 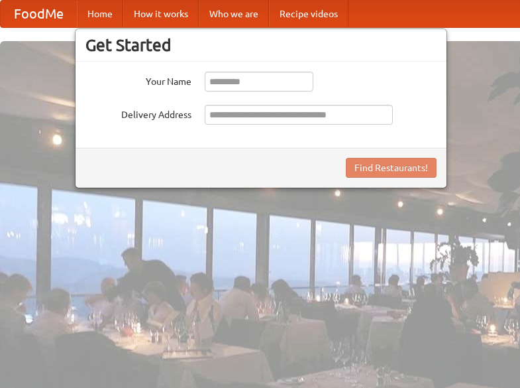 What do you see at coordinates (38, 14) in the screenshot?
I see `a: FoodMe` at bounding box center [38, 14].